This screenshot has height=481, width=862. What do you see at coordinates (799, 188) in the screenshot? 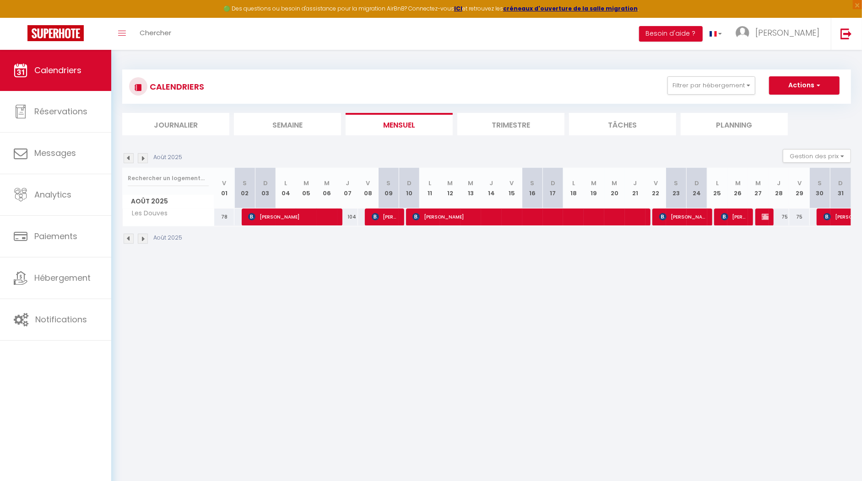
I see `th: 29` at bounding box center [799, 188].